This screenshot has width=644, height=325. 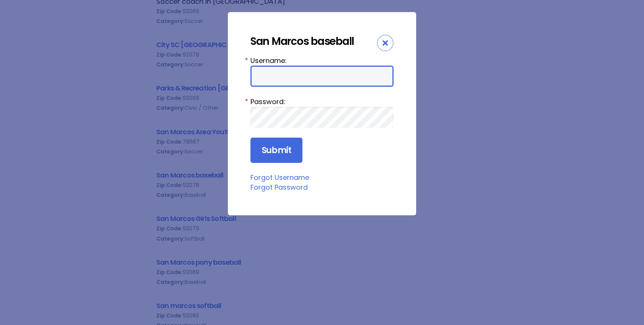 I want to click on label: Password:, so click(x=322, y=101).